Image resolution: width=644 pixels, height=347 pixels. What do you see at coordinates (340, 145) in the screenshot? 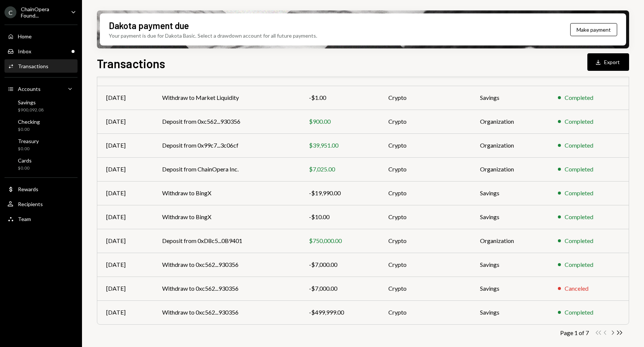
I see `div: $39,951.00` at bounding box center [340, 145].